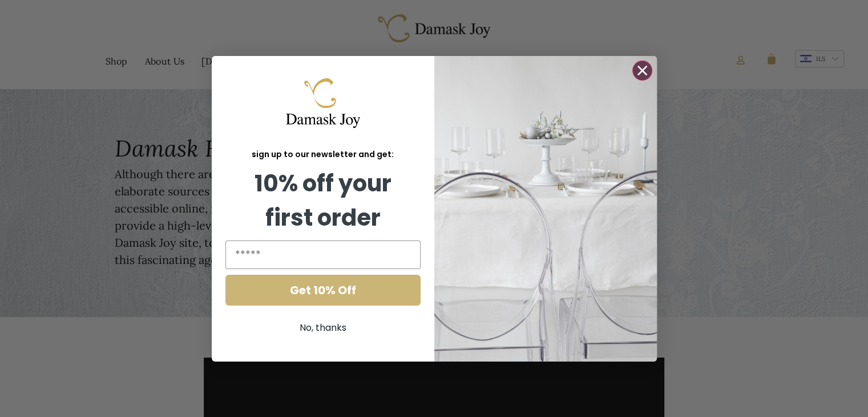 The width and height of the screenshot is (868, 417). What do you see at coordinates (323, 218) in the screenshot?
I see `span: first order` at bounding box center [323, 218].